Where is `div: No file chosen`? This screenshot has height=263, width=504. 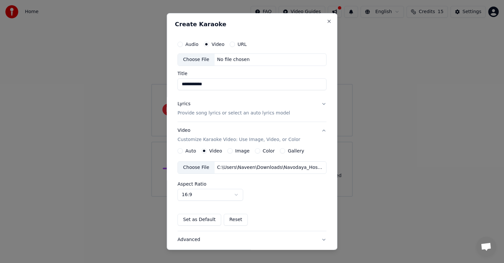
div: No file chosen is located at coordinates (233, 60).